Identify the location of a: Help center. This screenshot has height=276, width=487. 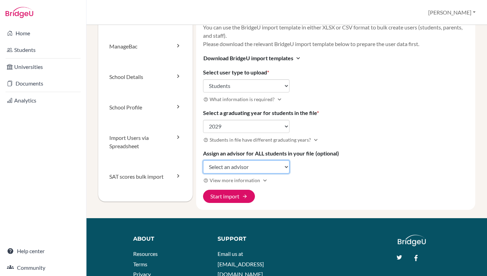
(43, 251).